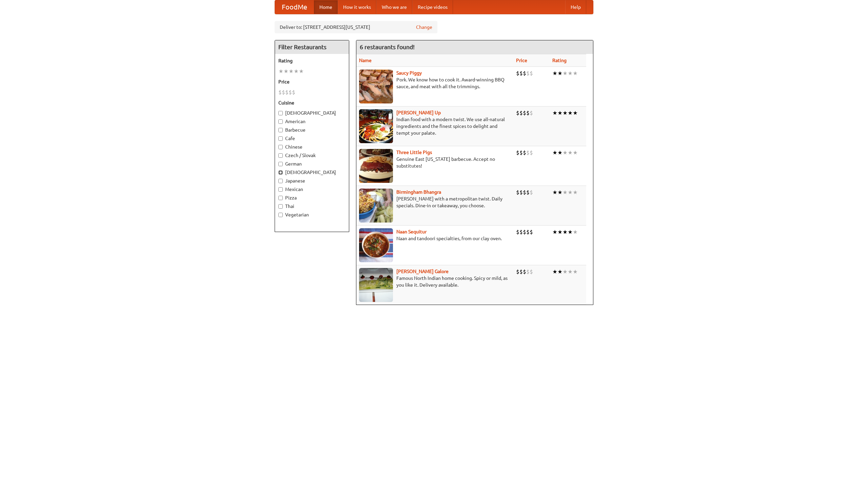 The width and height of the screenshot is (868, 480). I want to click on h4: Filter Restaurants, so click(312, 47).